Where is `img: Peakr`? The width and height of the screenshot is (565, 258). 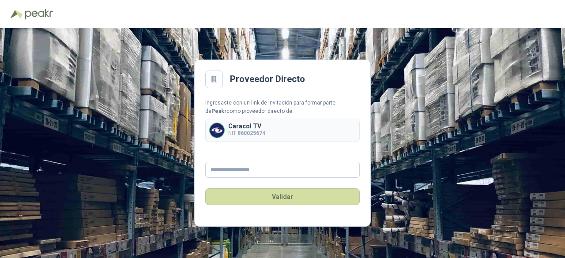 img: Peakr is located at coordinates (39, 14).